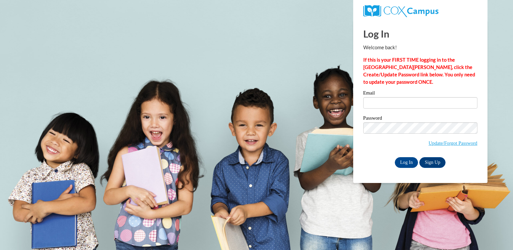  Describe the element at coordinates (420, 11) in the screenshot. I see `a: COX Campus` at that location.